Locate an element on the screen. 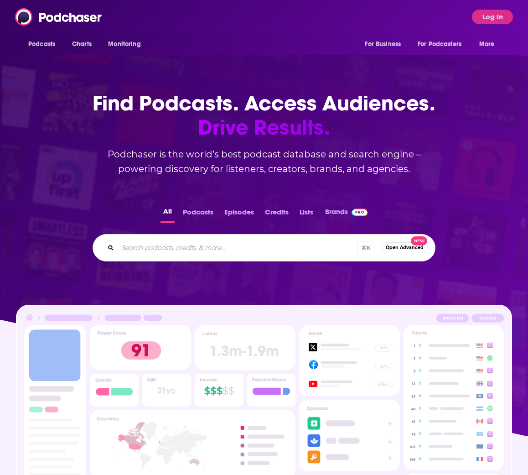 Image resolution: width=528 pixels, height=475 pixels. input: Search podcasts, credits, & more... is located at coordinates (238, 248).